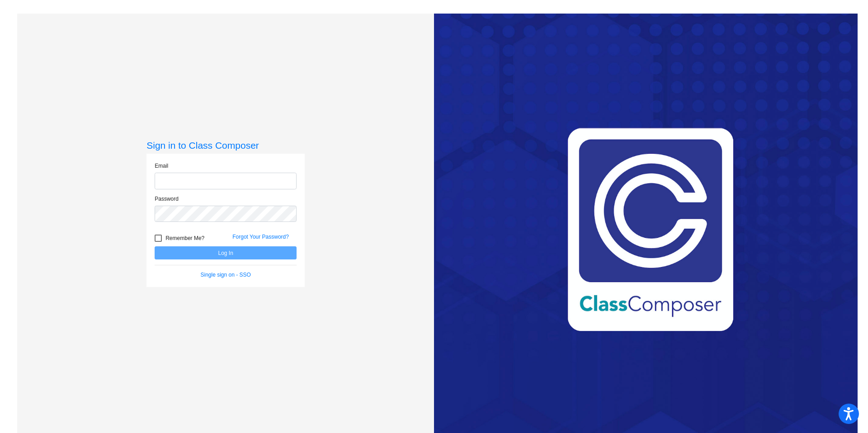  Describe the element at coordinates (226, 145) in the screenshot. I see `h3: Sign in to Class Composer` at that location.